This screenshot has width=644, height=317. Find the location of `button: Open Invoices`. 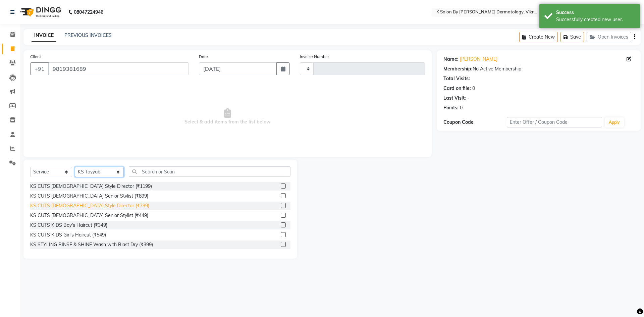

button: Open Invoices is located at coordinates (609, 37).